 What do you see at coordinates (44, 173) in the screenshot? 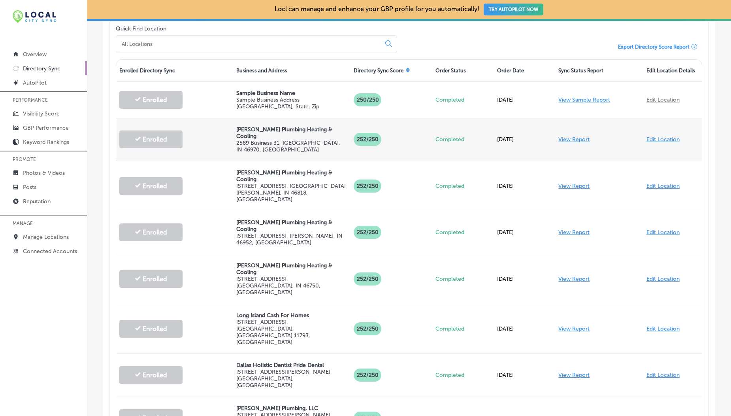
I see `p: Photos & Videos` at bounding box center [44, 173].